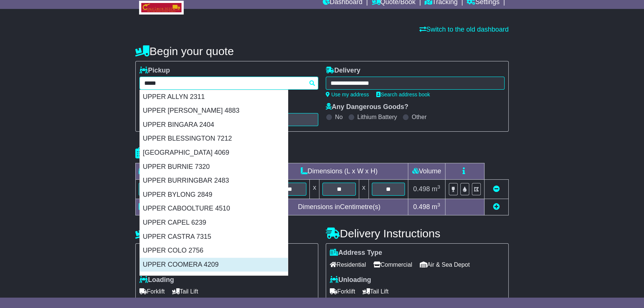 The height and width of the screenshot is (308, 644). Describe the element at coordinates (227, 233) in the screenshot. I see `h4: Pickup Instructions` at that location.